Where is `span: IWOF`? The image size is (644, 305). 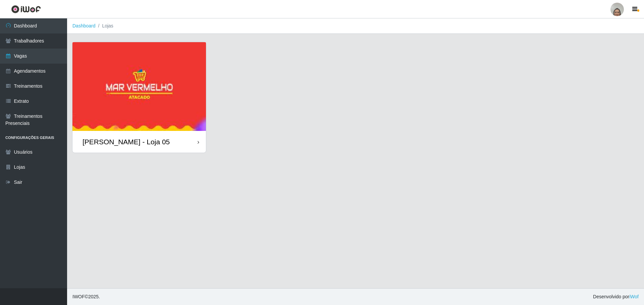
span: IWOF is located at coordinates (79, 297).